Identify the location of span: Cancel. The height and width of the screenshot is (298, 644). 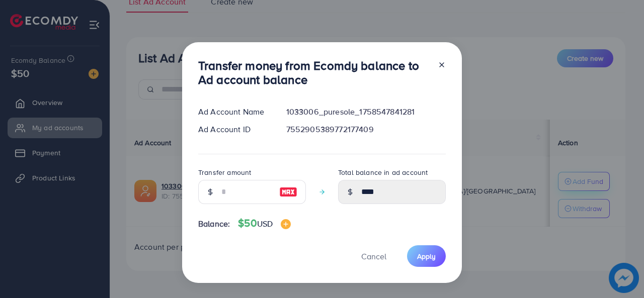
(374, 256).